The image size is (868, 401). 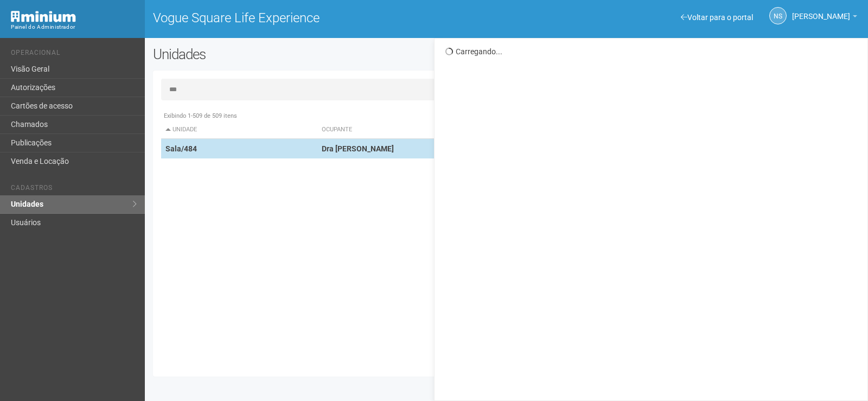 What do you see at coordinates (296, 54) in the screenshot?
I see `h2: Unidades` at bounding box center [296, 54].